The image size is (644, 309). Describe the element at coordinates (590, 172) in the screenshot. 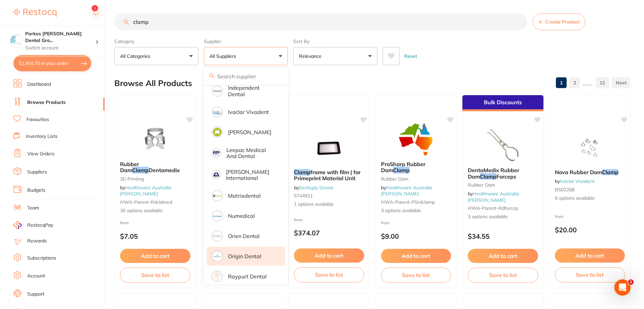

I see `b: Nova Rubber Dam Clamp` at that location.